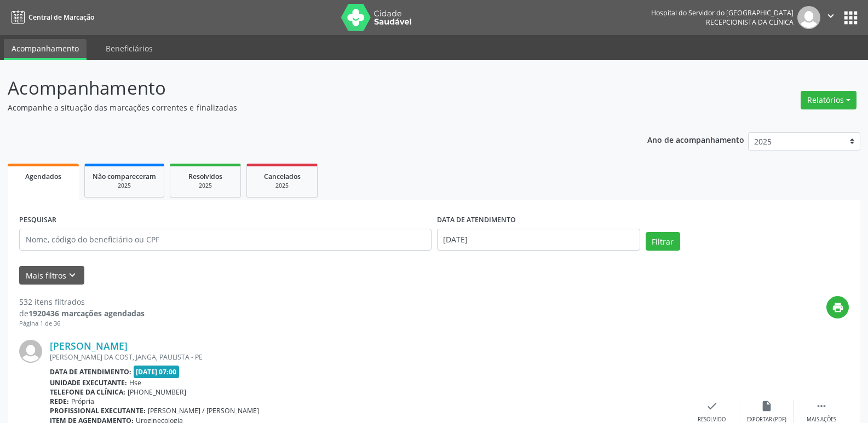 This screenshot has width=868, height=423. I want to click on a: Central de Marcação, so click(51, 17).